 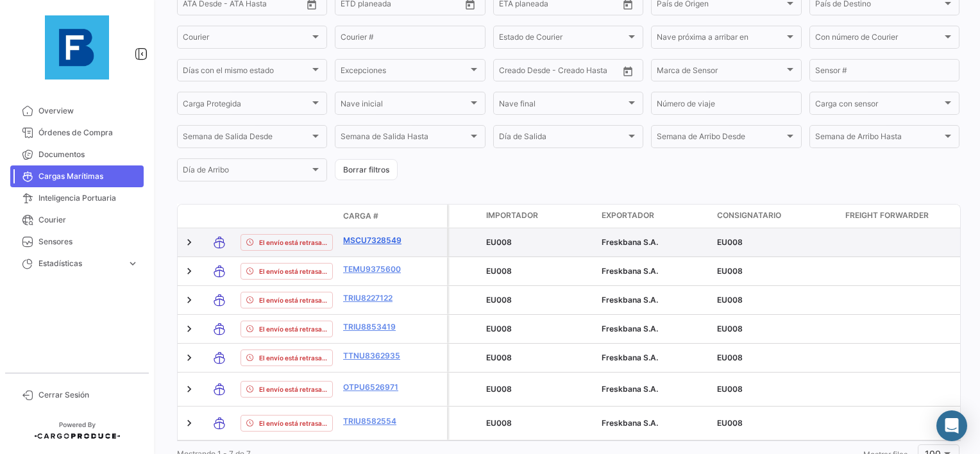 I want to click on div: Abrir Intercom Messenger, so click(x=952, y=426).